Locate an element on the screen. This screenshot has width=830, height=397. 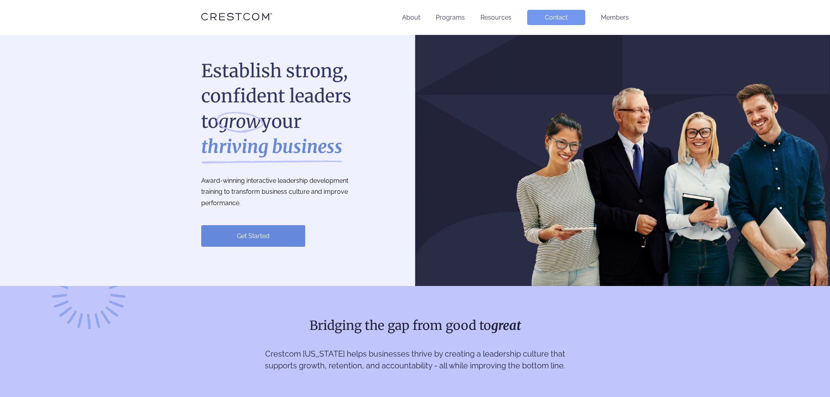
a: Get Started is located at coordinates (253, 236).